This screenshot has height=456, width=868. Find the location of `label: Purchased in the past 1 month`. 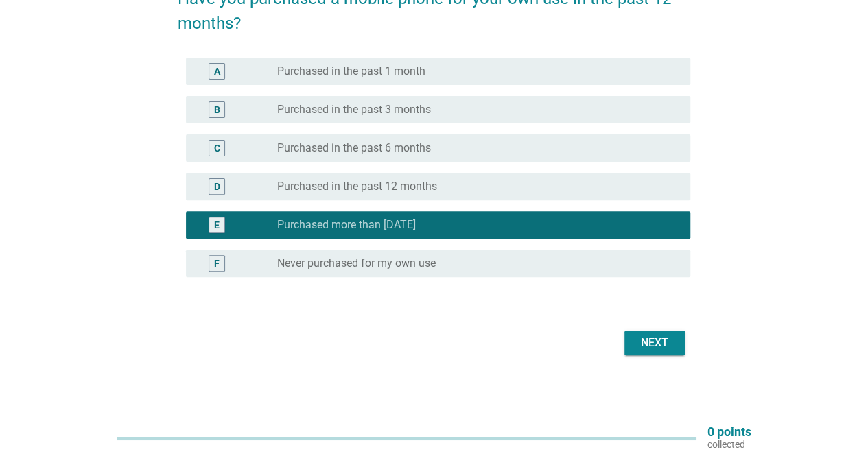

label: Purchased in the past 1 month is located at coordinates (351, 71).